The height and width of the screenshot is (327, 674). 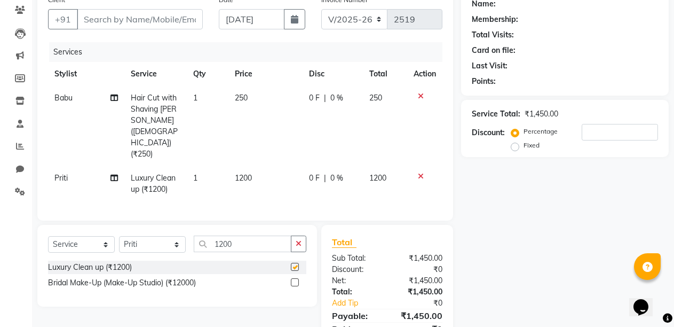 What do you see at coordinates (495, 19) in the screenshot?
I see `div: Membership:` at bounding box center [495, 19].